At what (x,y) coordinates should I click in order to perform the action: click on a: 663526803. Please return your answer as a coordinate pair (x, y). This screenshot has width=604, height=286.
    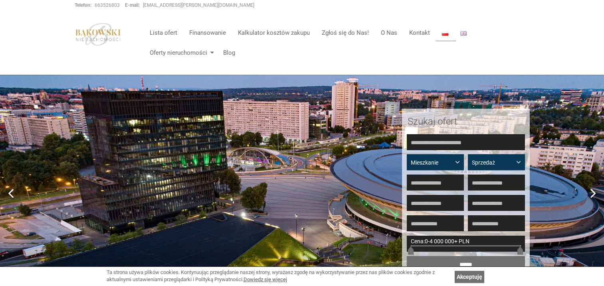
    Looking at the image, I should click on (107, 5).